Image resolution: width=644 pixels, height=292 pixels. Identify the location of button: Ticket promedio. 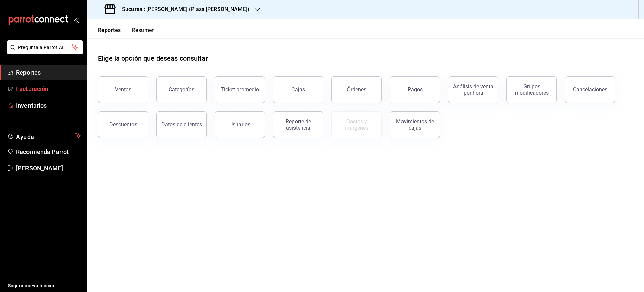
(239, 90).